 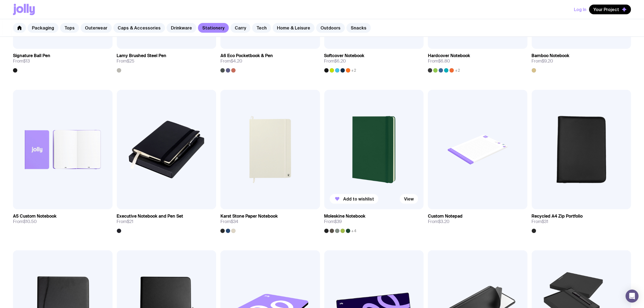 I want to click on a: Stationery, so click(x=213, y=28).